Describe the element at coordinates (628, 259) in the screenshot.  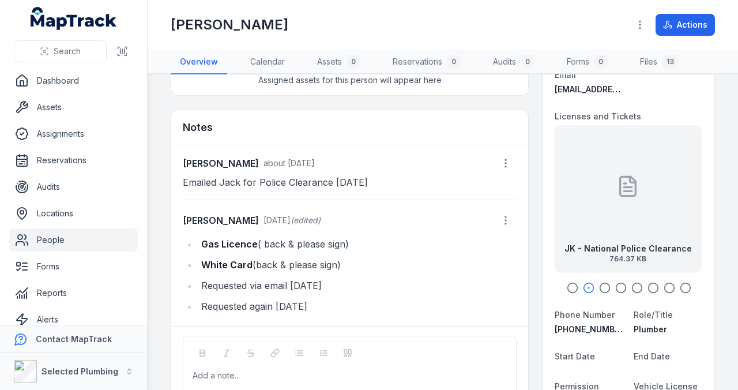
I see `span: 764.37 KB` at that location.